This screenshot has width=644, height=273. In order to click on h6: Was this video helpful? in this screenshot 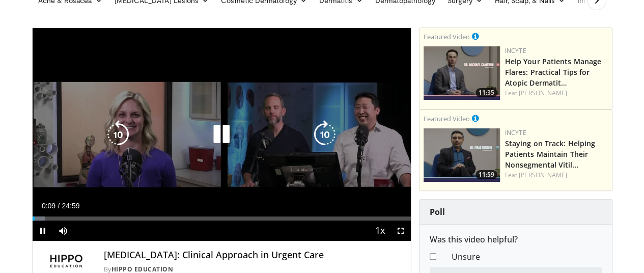, I will do `click(516, 239)`.